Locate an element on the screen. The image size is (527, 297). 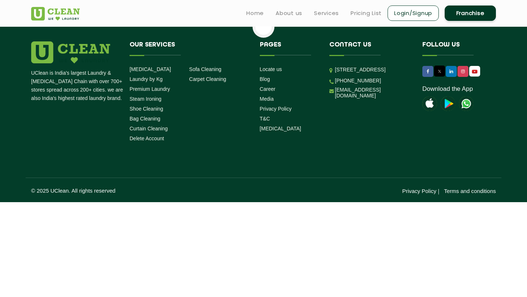
a: Curtain Cleaning is located at coordinates (148, 128).